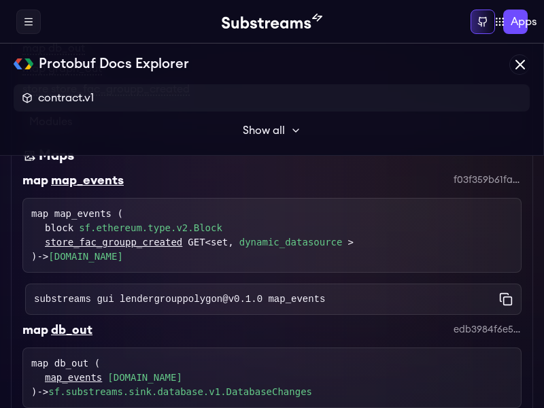 The image size is (544, 408). I want to click on span: Apps, so click(524, 22).